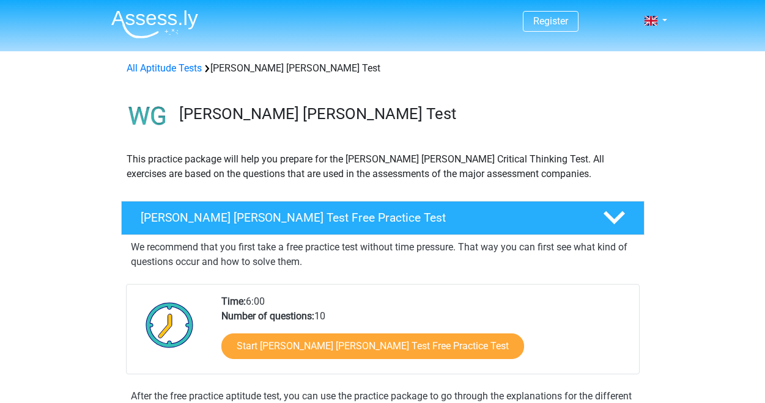  Describe the element at coordinates (268, 316) in the screenshot. I see `b: Number of questions:` at that location.